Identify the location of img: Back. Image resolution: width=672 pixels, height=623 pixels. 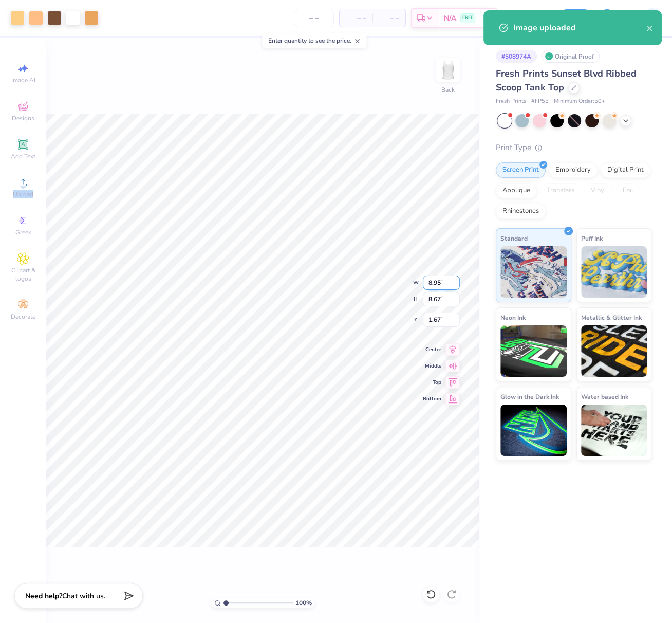
(448, 70).